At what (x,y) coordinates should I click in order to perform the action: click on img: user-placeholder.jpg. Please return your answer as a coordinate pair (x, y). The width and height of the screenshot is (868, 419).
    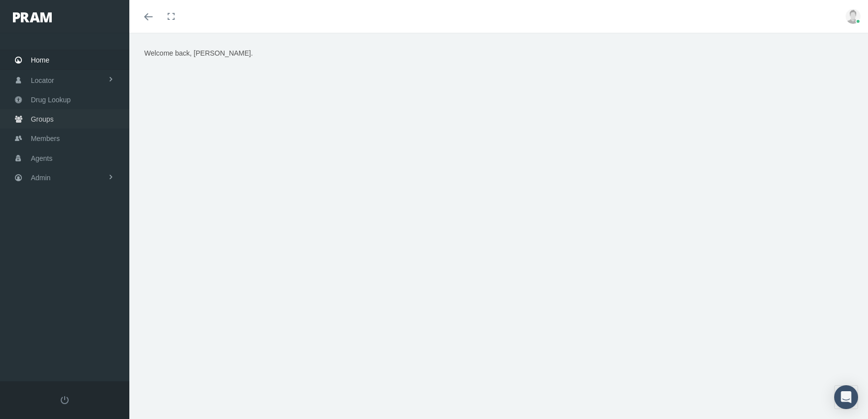
    Looking at the image, I should click on (853, 17).